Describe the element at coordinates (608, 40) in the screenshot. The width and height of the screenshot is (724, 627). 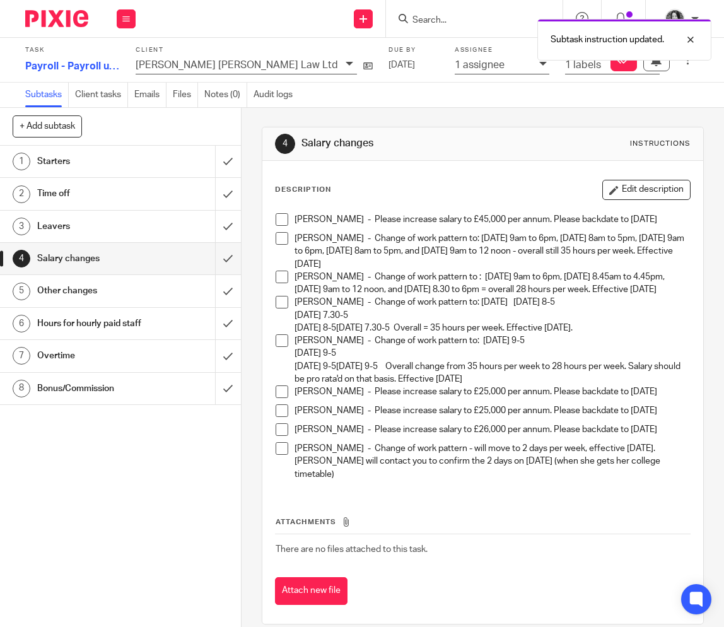
I see `p: Subtask instruction updated.` at that location.